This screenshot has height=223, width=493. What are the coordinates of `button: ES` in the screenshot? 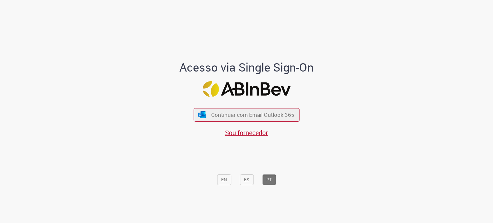 It's located at (246, 180).